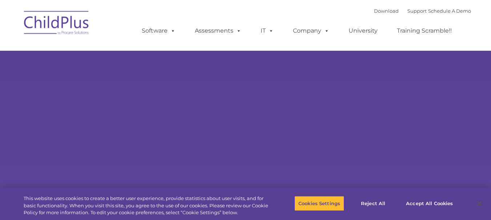 The height and width of the screenshot is (220, 491). I want to click on a: Support, so click(416, 11).